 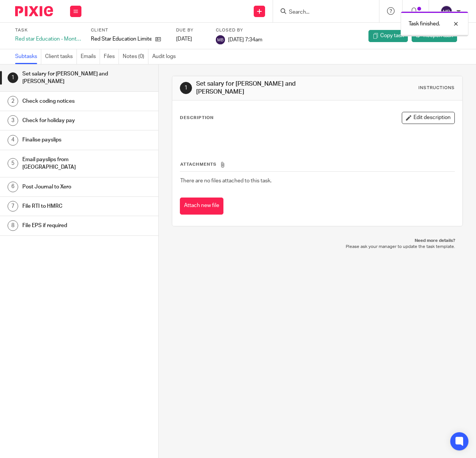 I want to click on div: 6, so click(x=13, y=187).